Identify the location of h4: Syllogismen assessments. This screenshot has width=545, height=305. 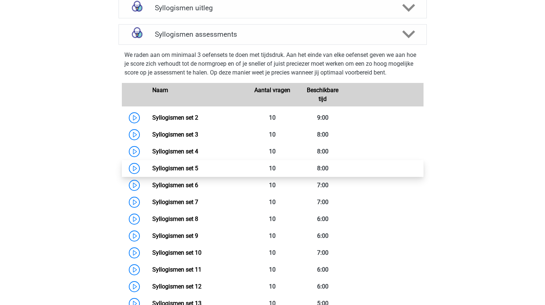
(272, 34).